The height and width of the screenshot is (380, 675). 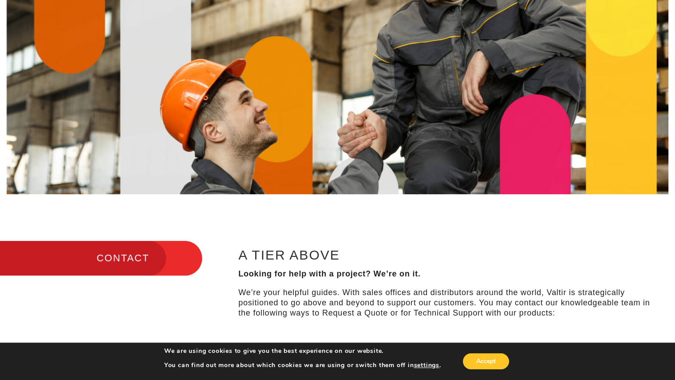 I want to click on h2: A TIER ABOVE, so click(x=445, y=254).